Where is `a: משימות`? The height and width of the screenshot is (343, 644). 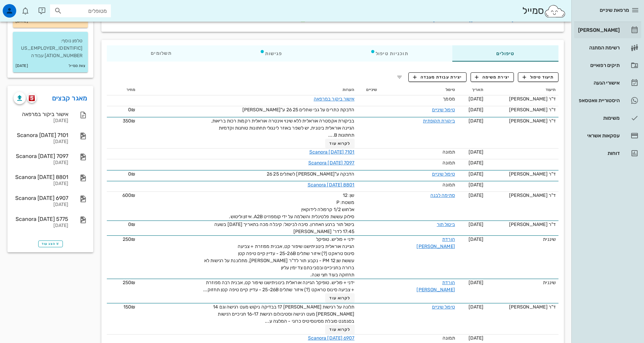 a: משימות is located at coordinates (607, 118).